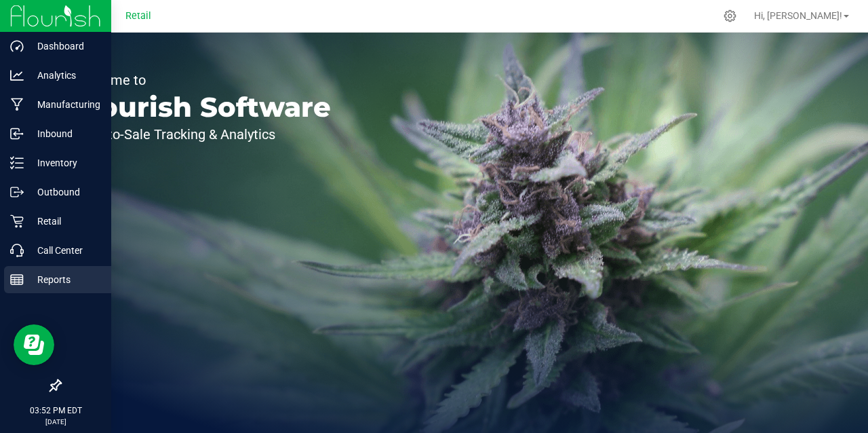  Describe the element at coordinates (55, 411) in the screenshot. I see `p: 03:52 PM EDT` at that location.